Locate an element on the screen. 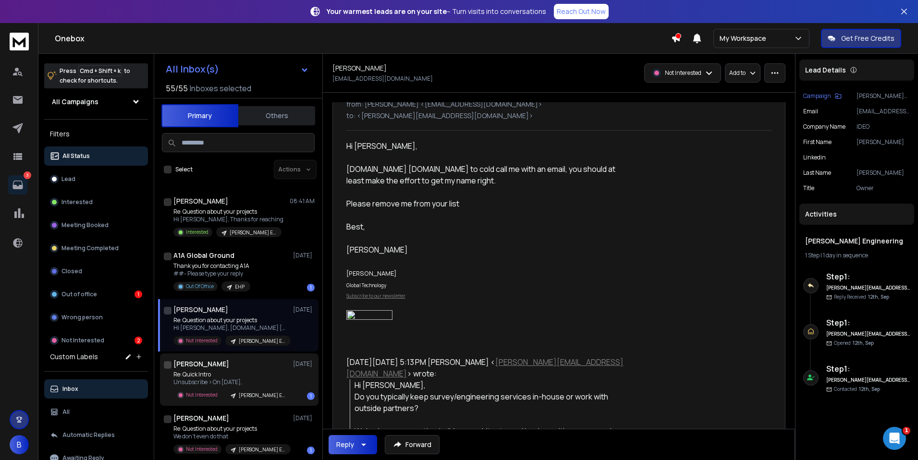 Image resolution: width=918 pixels, height=460 pixels. h1: All Campaigns is located at coordinates (75, 102).